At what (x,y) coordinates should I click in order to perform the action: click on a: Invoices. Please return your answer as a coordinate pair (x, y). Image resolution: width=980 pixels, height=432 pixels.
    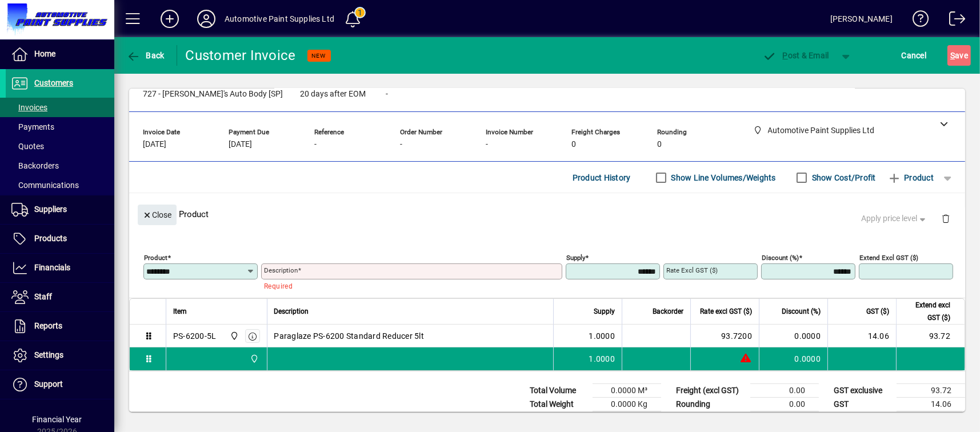
    Looking at the image, I should click on (60, 108).